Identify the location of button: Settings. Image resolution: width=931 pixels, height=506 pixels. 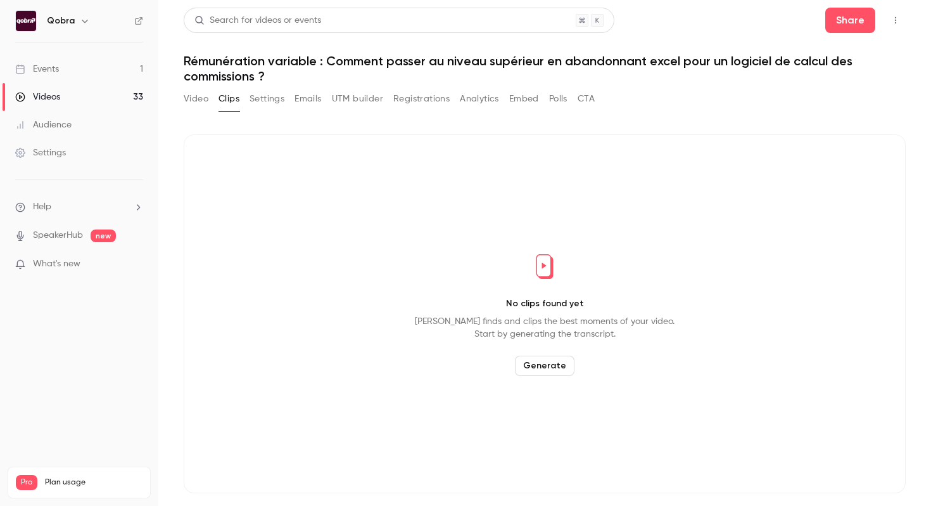
(267, 99).